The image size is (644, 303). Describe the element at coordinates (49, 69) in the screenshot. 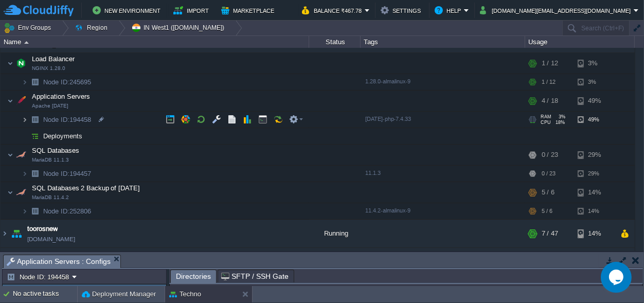

I see `span: NGINX 1.28.0` at that location.